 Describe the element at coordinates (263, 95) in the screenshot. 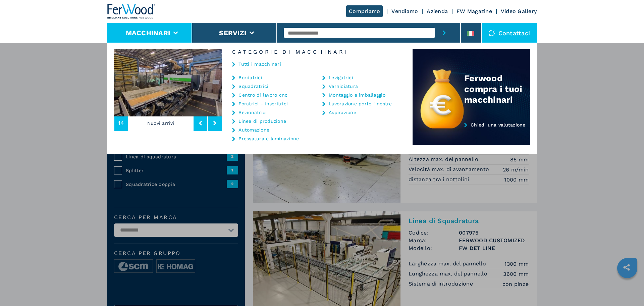

I see `a: Centro di lavoro cnc` at that location.